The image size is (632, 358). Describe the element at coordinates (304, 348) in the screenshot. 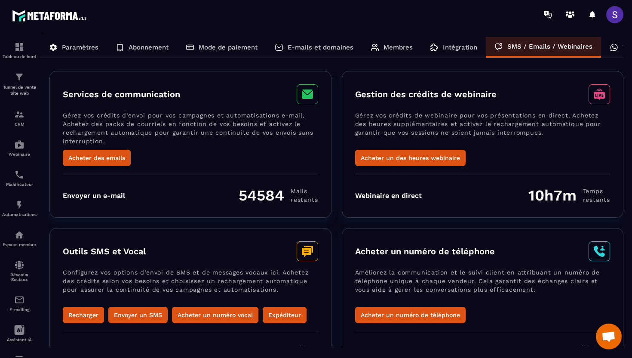

I see `span: Crédits` at that location.